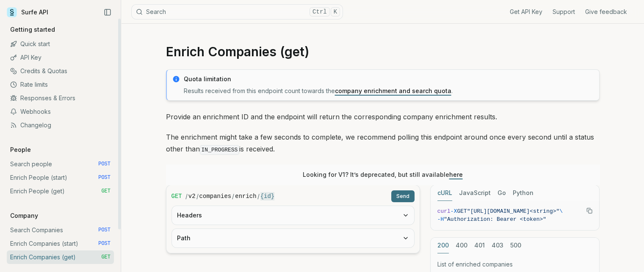 The width and height of the screenshot is (644, 272). Describe the element at coordinates (498, 245) in the screenshot. I see `button: 403` at that location.